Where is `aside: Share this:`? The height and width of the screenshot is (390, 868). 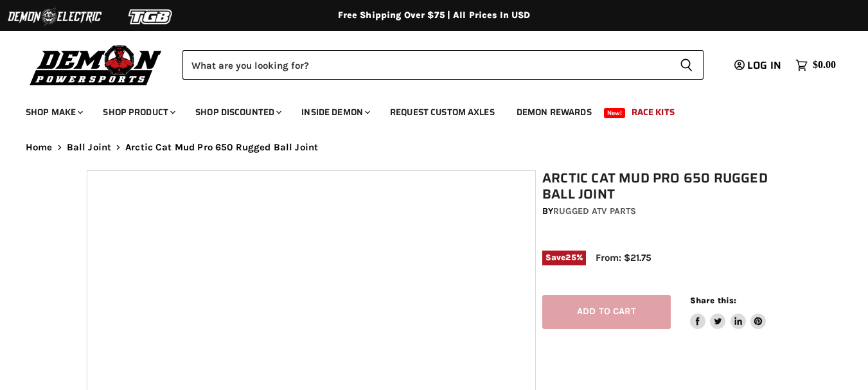 aside: Share this: is located at coordinates (728, 312).